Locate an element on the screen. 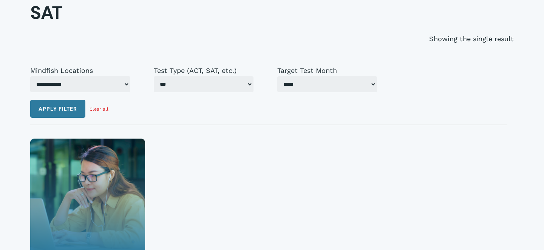 The image size is (544, 250). label: Test Type (ACT, SAT, etc.) is located at coordinates (204, 71).